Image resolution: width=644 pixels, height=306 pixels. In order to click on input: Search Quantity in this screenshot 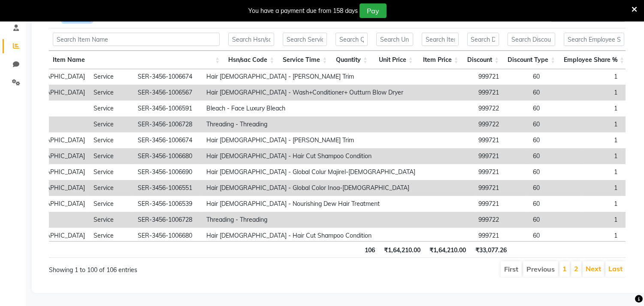, I will do `click(351, 39)`.